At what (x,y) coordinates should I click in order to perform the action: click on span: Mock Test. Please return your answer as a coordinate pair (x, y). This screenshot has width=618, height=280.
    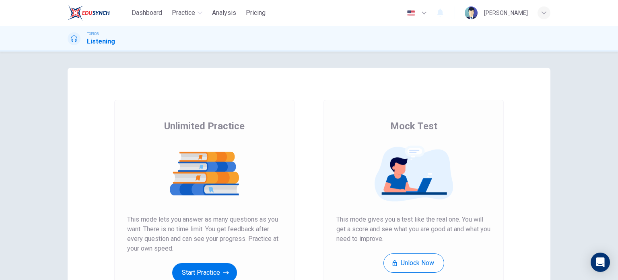
    Looking at the image, I should click on (414, 126).